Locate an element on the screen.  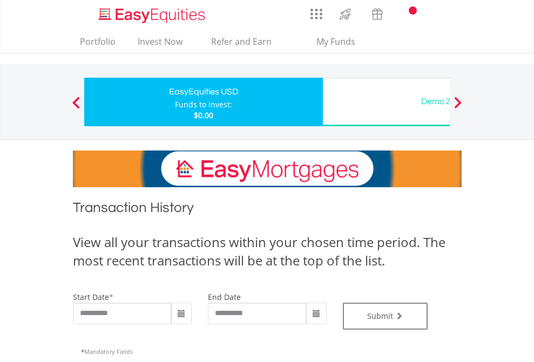
label: start date is located at coordinates (91, 297).